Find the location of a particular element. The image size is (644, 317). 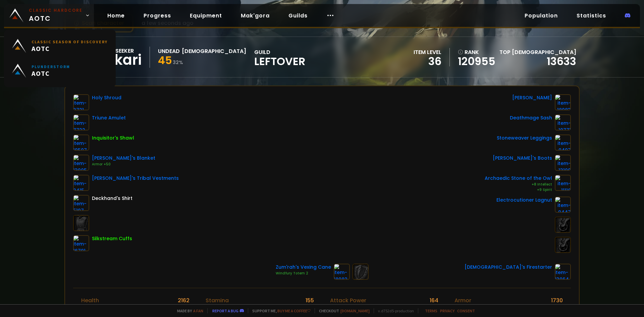

a: Terms is located at coordinates (431, 311).